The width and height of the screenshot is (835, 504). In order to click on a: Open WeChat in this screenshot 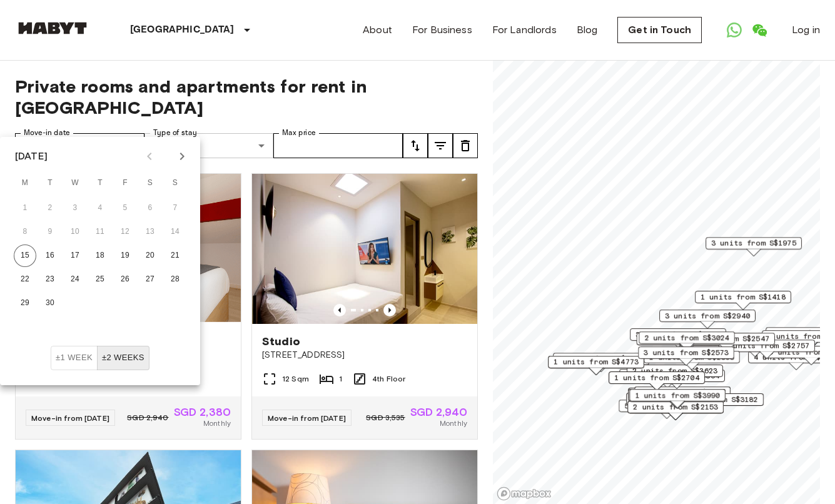, I will do `click(759, 30)`.